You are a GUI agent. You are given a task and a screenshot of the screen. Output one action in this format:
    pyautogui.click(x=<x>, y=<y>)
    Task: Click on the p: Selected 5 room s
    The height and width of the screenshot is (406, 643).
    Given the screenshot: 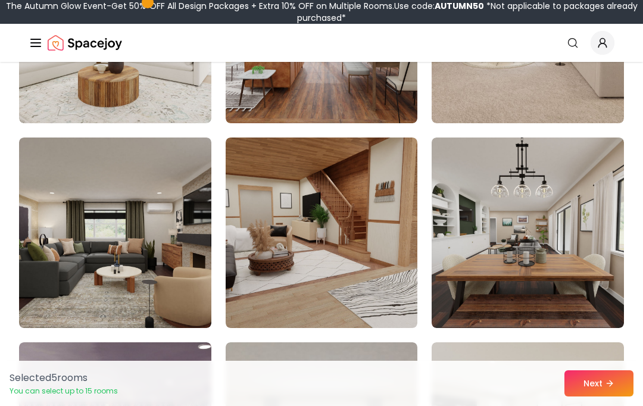 What is the action you would take?
    pyautogui.click(x=64, y=378)
    